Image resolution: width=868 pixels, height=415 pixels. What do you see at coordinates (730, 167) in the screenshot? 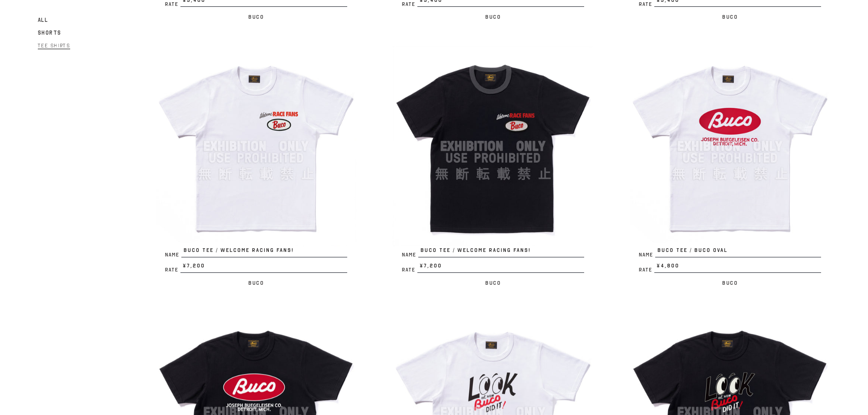
I see `a: BUCO TEE / BUCO OVAL NameBUCO TEE / BUCO OVAL Rate¥4,800 Buco` at bounding box center [730, 167].